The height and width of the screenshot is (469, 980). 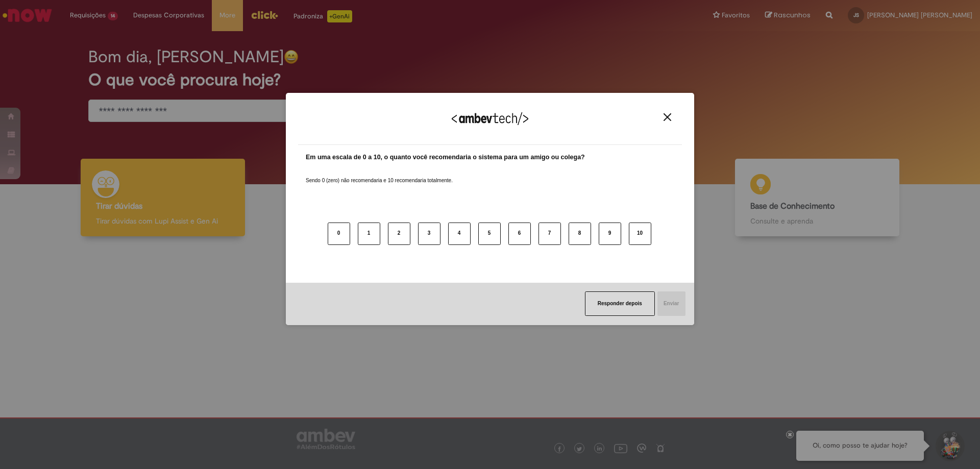 I want to click on button: 3, so click(x=429, y=234).